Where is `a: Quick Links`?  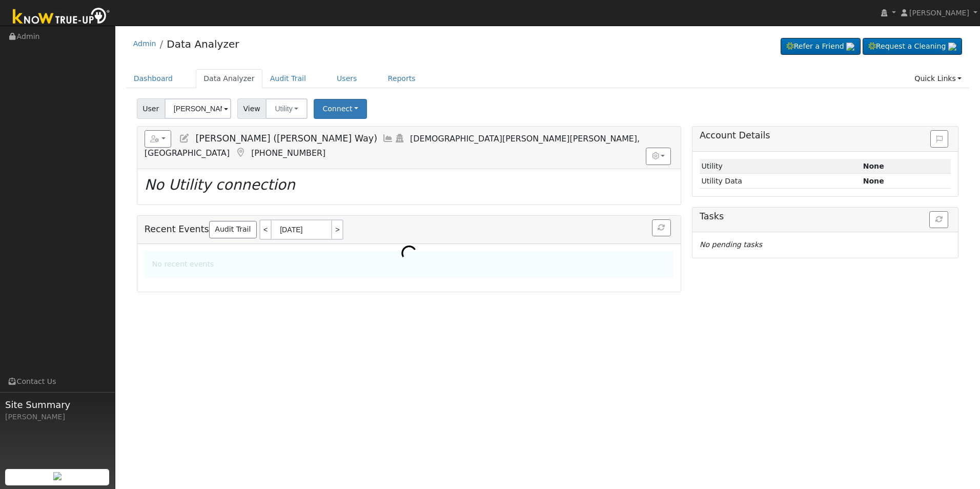 a: Quick Links is located at coordinates (938, 78).